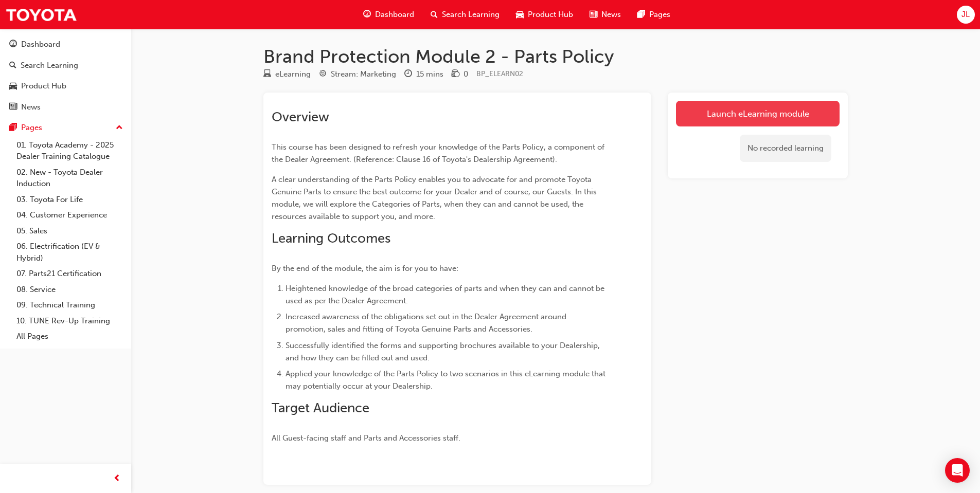  What do you see at coordinates (331, 238) in the screenshot?
I see `span: Learning Outcomes` at bounding box center [331, 238].